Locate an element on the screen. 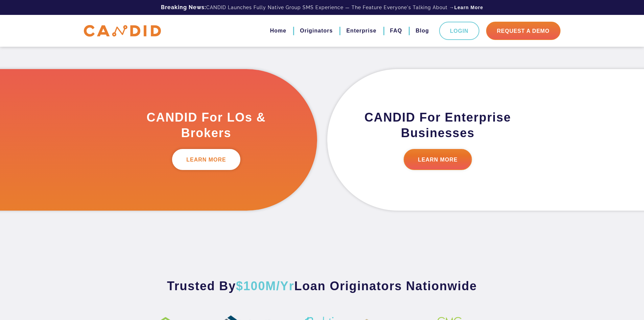  a: FAQ is located at coordinates (396, 31).